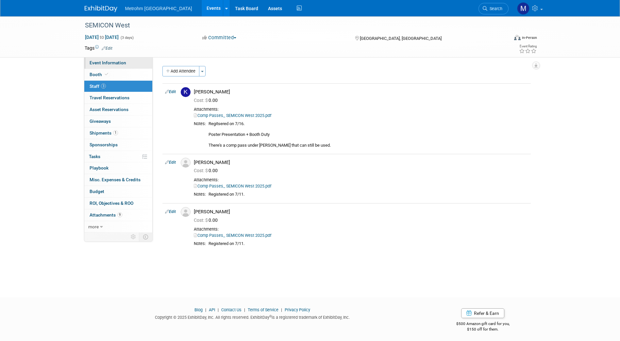  Describe the element at coordinates (98, 86) in the screenshot. I see `span: Staff` at that location.